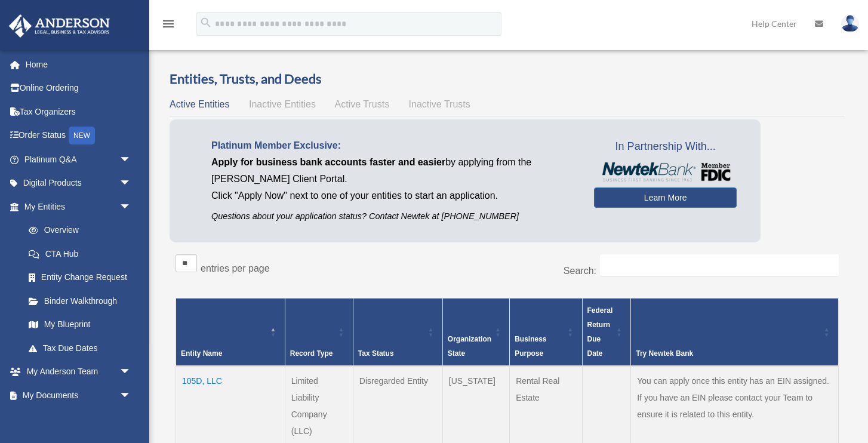 The image size is (868, 443). Describe the element at coordinates (79, 136) in the screenshot. I see `a: Order StatusNEW` at that location.